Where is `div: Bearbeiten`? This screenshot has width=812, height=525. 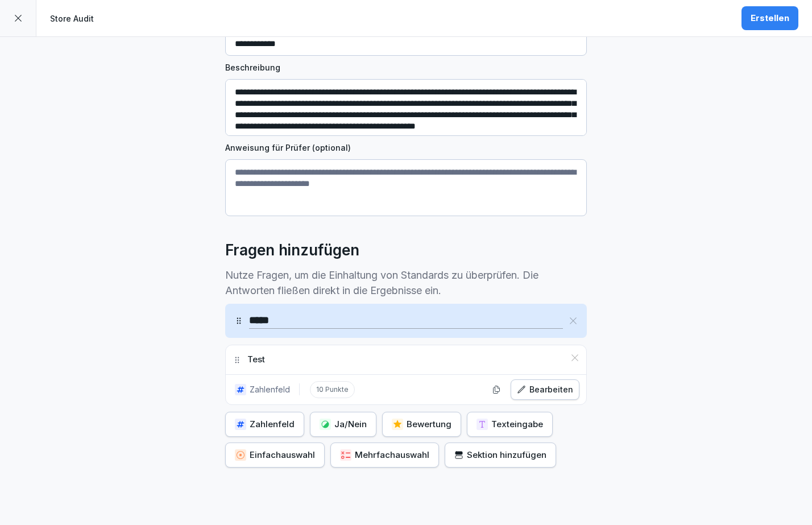 div: Bearbeiten is located at coordinates (545, 389).